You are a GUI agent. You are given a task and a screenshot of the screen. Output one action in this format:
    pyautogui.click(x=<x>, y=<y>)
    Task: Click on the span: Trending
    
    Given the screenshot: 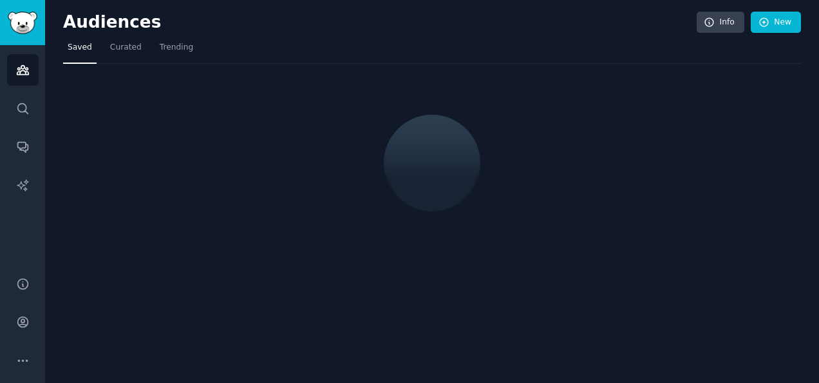 What is the action you would take?
    pyautogui.click(x=176, y=48)
    